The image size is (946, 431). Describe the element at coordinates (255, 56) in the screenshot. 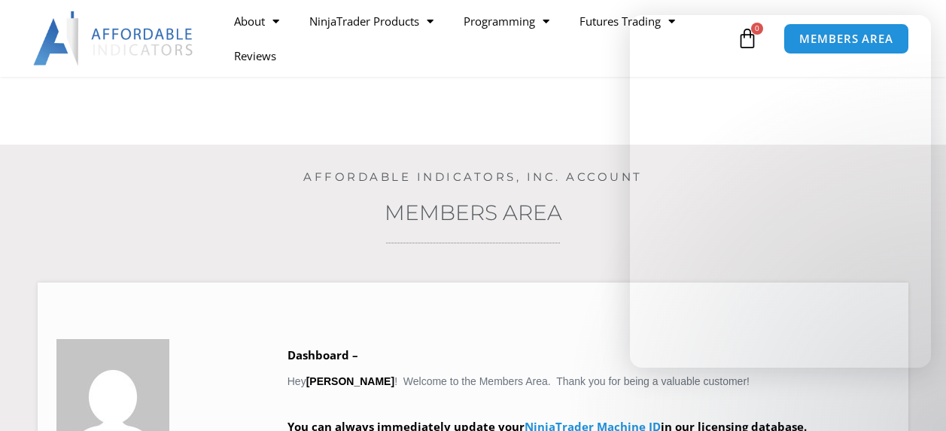

I see `a: Reviews` at that location.